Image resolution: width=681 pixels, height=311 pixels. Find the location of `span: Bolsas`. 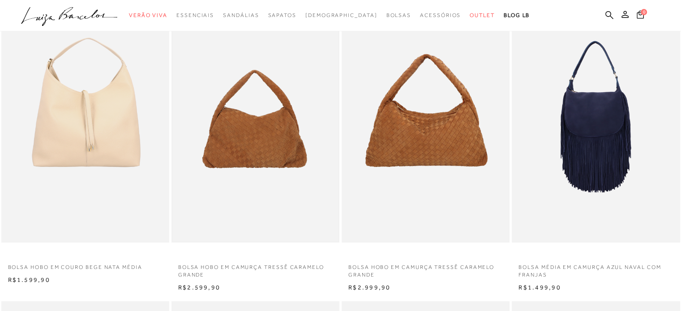

span: Bolsas is located at coordinates (398, 15).